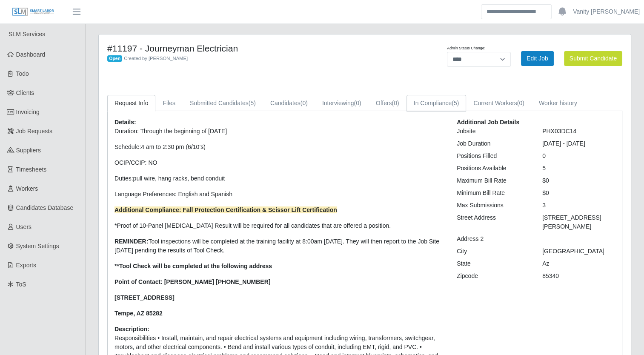  I want to click on span: Dashboard, so click(31, 55).